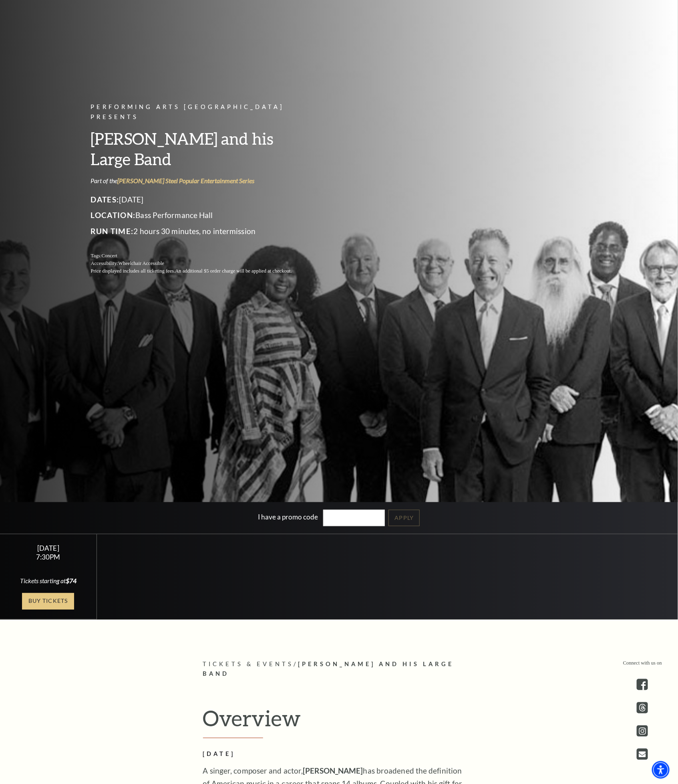 The image size is (678, 784). Describe the element at coordinates (201, 271) in the screenshot. I see `p: Price displayed includes all ticketing fees.` at that location.